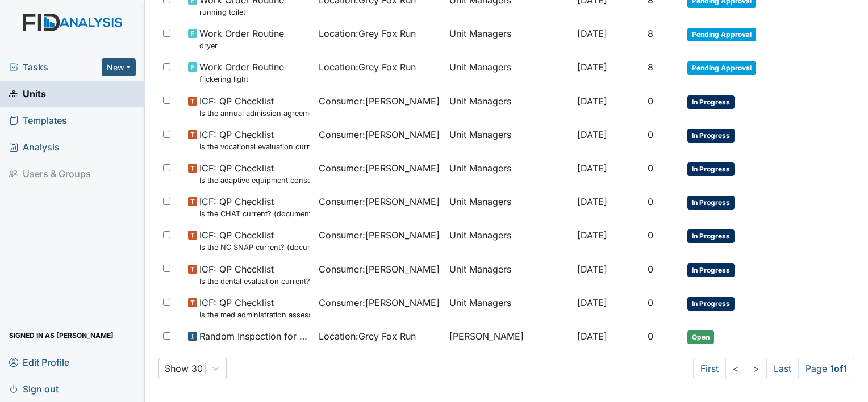 The width and height of the screenshot is (868, 402). I want to click on small: running toilet, so click(242, 12).